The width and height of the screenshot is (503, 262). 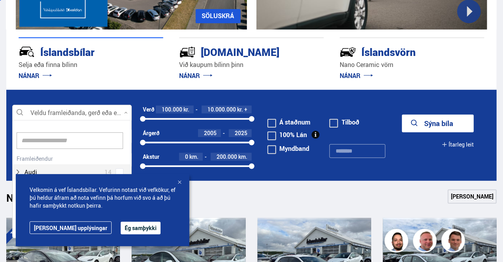 I want to click on span: 14, so click(x=108, y=172).